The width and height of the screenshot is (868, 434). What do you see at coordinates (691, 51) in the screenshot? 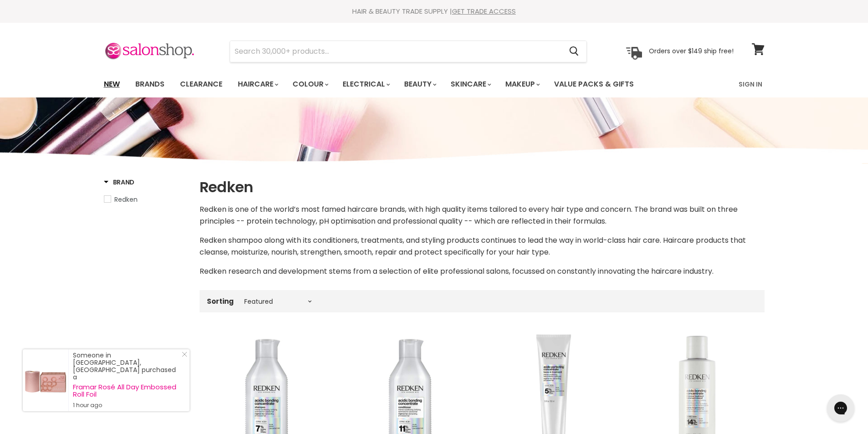
I see `p: Orders over $149 ship free!` at bounding box center [691, 51].